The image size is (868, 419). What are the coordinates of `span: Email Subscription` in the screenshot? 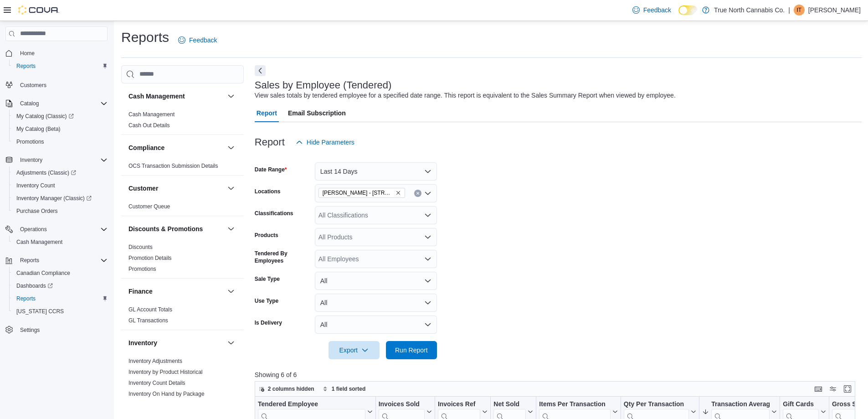 It's located at (317, 113).